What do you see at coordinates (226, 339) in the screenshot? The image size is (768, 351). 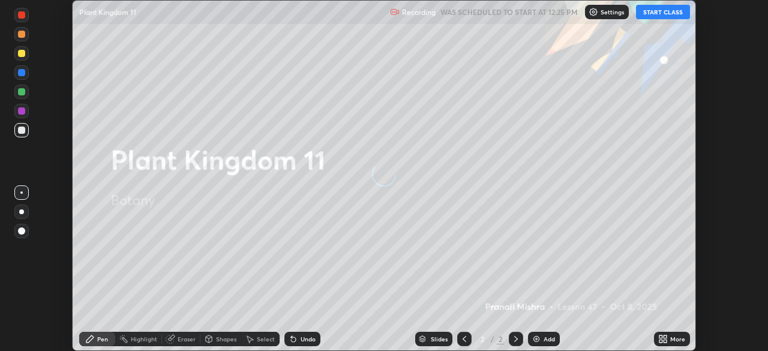 I see `div: Shapes` at bounding box center [226, 339].